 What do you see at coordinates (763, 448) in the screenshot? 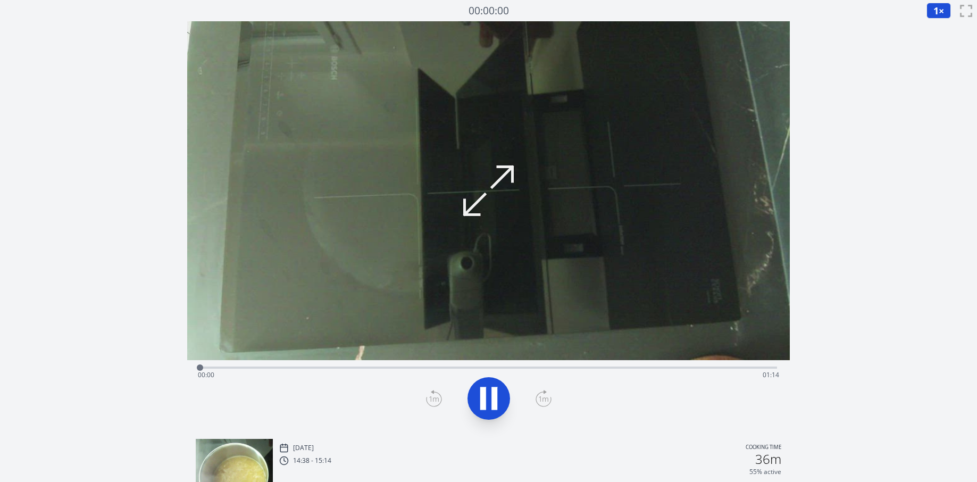
I see `p: Cooking time` at bounding box center [763, 448].